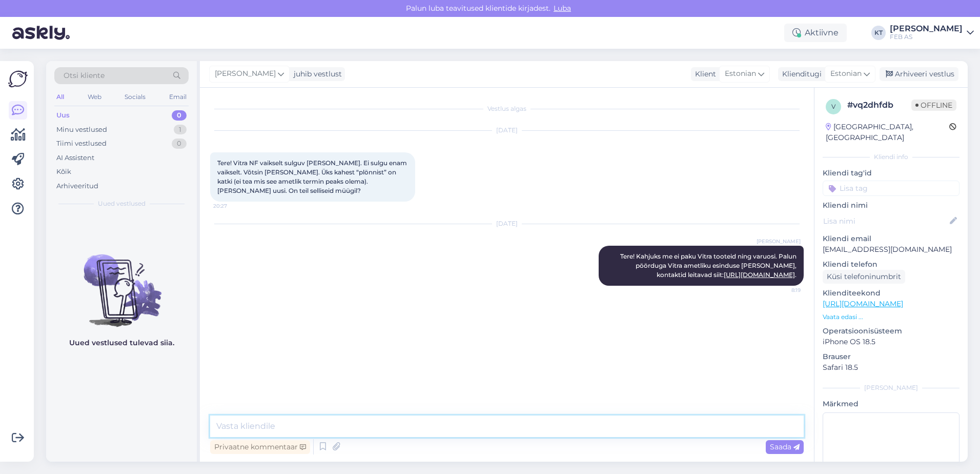 Image resolution: width=980 pixels, height=474 pixels. What do you see at coordinates (781, 290) in the screenshot?
I see `span: 8:19` at bounding box center [781, 290].